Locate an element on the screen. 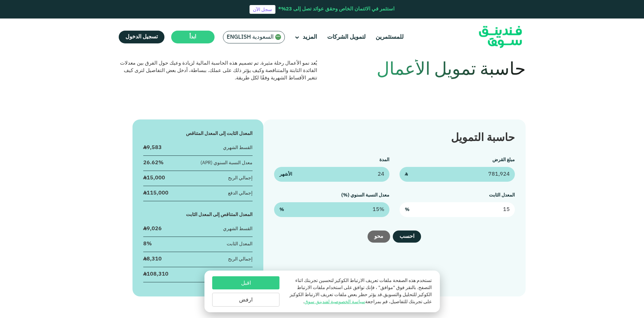 The width and height of the screenshot is (644, 318). div: حاسبة التمويل is located at coordinates (394, 138).